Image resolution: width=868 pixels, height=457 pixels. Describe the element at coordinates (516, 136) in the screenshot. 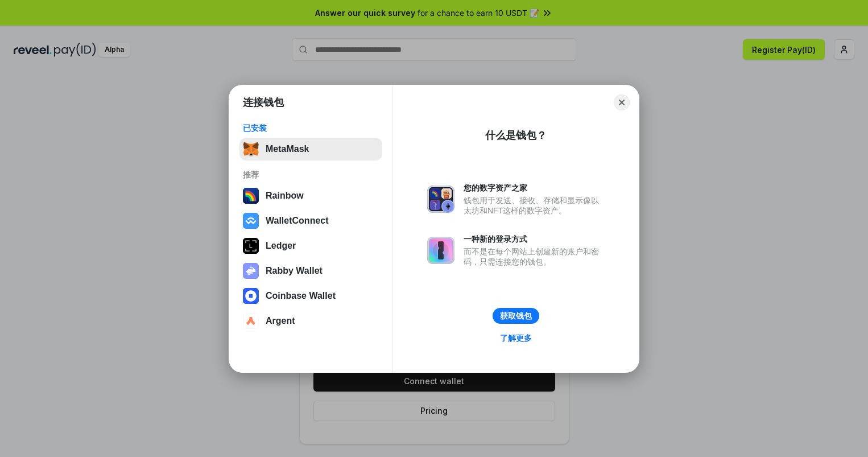

I see `div: 什么是钱包？` at that location.